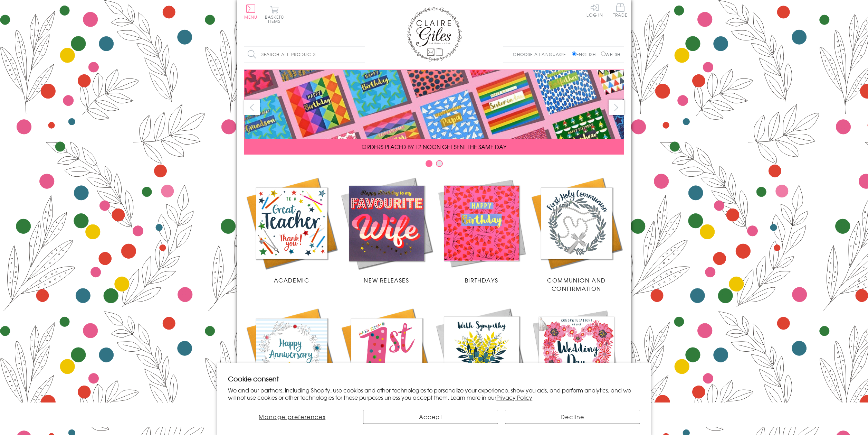 This screenshot has height=435, width=868. Describe the element at coordinates (611, 54) in the screenshot. I see `label: Welsh` at that location.